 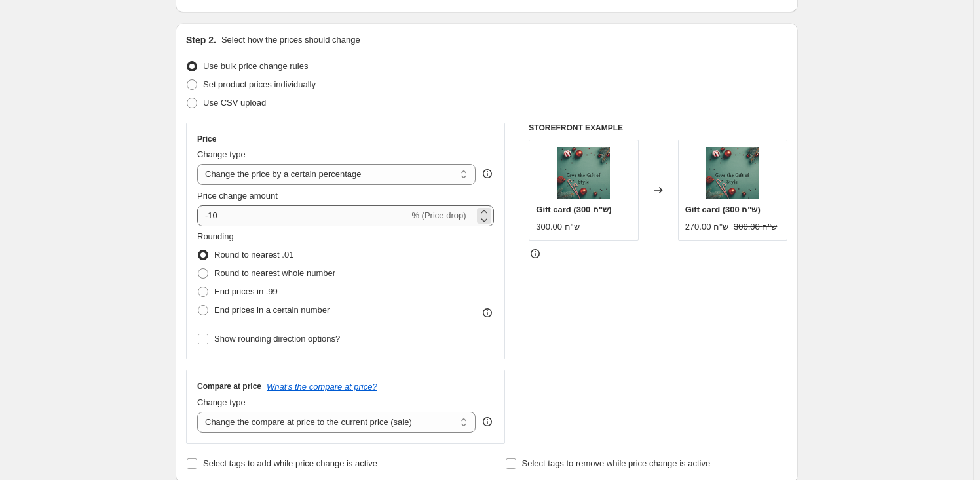 I want to click on strike: 300.00 ש''ח, so click(x=755, y=227).